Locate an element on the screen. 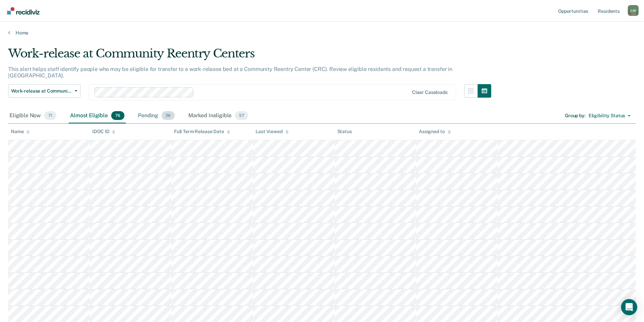 The image size is (644, 322). div: Assigned to is located at coordinates (435, 131).